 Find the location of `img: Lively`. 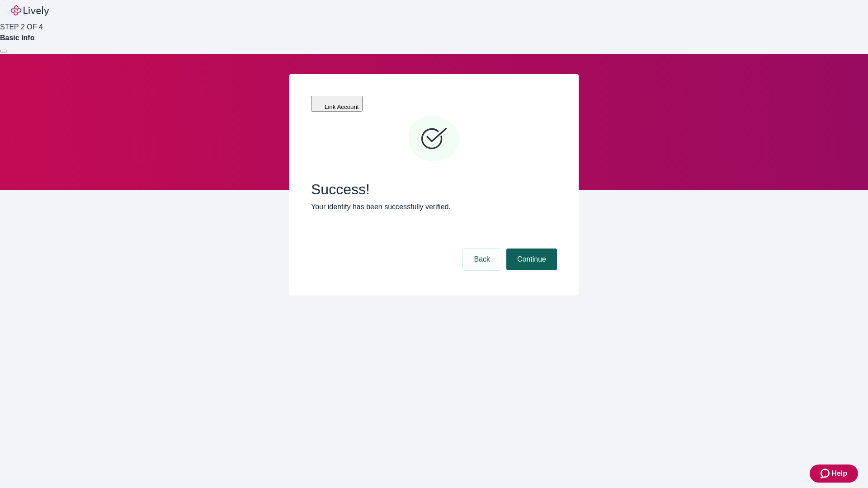

img: Lively is located at coordinates (30, 11).